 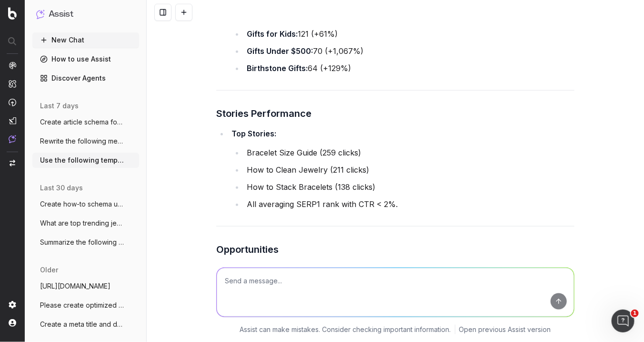 I want to click on button: Create a meta title and description for, so click(x=86, y=325).